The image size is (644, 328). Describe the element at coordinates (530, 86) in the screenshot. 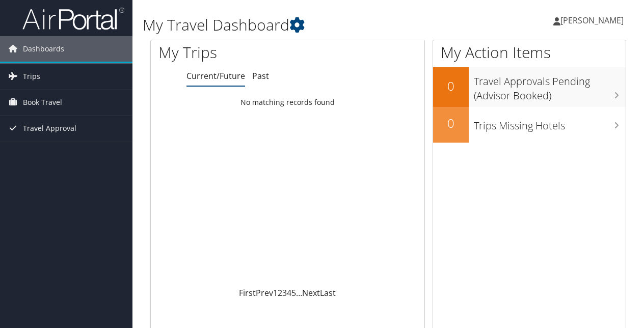

I see `a: 0Travel Approvals Pending (Advisor Booked)` at that location.